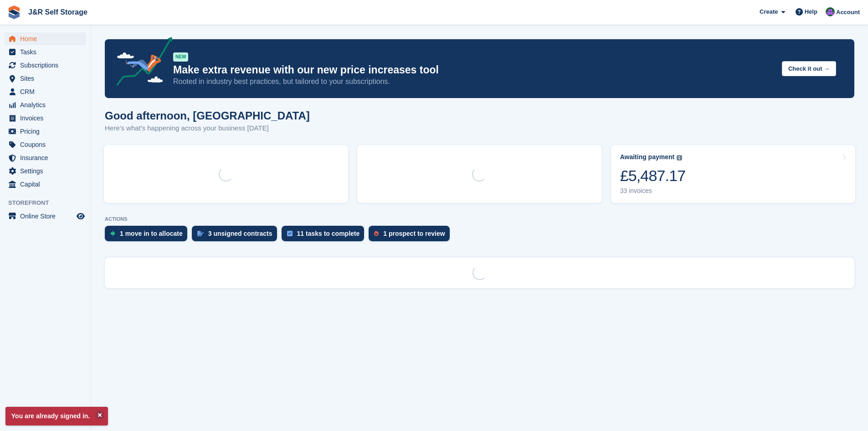  What do you see at coordinates (653, 175) in the screenshot?
I see `div: £5,487.17` at bounding box center [653, 175].